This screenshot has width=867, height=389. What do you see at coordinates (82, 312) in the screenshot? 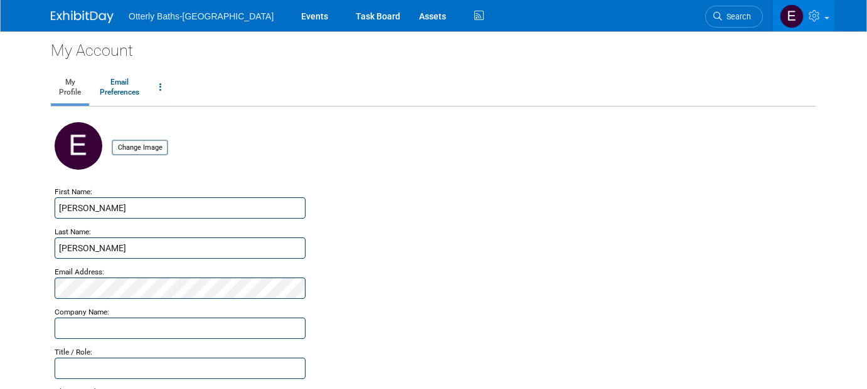
I see `small: Company Name:` at bounding box center [82, 312].